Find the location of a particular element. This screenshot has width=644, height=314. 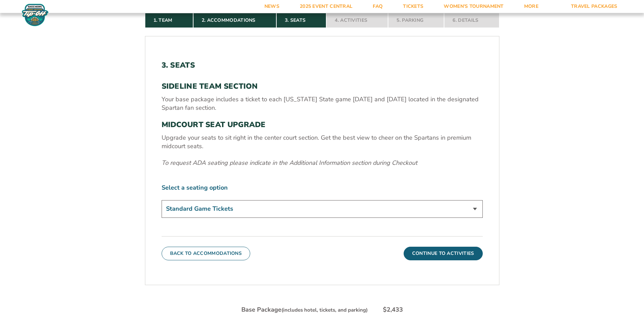

button: Continue To Activities is located at coordinates (443, 254).